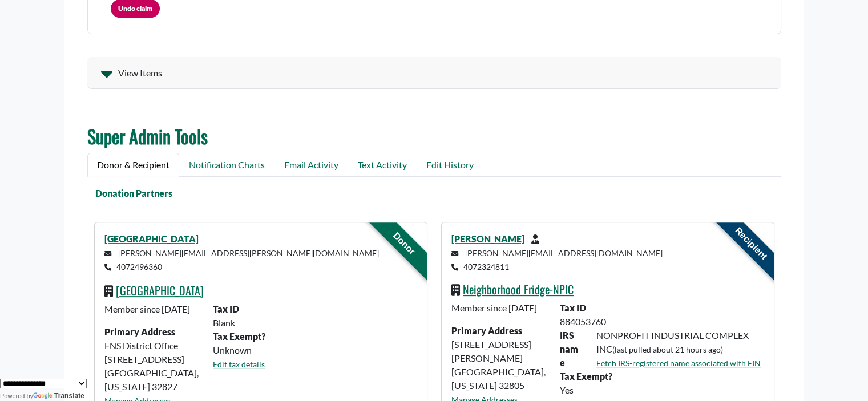 The width and height of the screenshot is (868, 401). What do you see at coordinates (435, 136) in the screenshot?
I see `h2: Super Admin Tools` at bounding box center [435, 136].